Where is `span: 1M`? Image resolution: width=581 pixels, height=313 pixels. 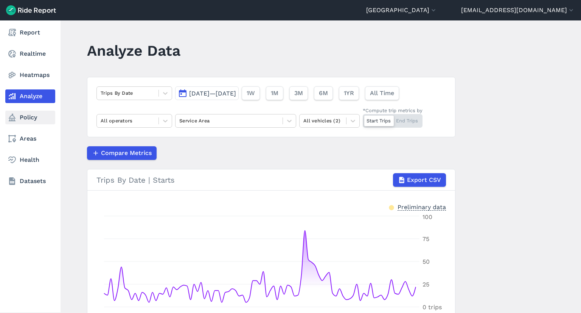
span: 1M is located at coordinates (275, 93).